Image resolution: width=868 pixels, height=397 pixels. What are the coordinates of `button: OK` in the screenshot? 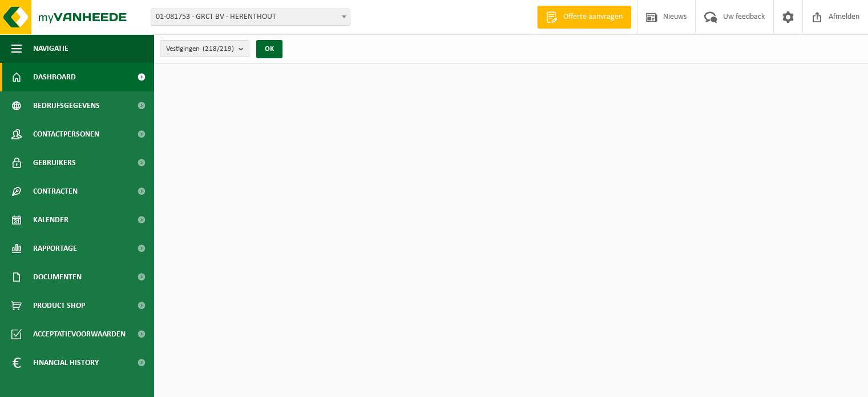 It's located at (270, 49).